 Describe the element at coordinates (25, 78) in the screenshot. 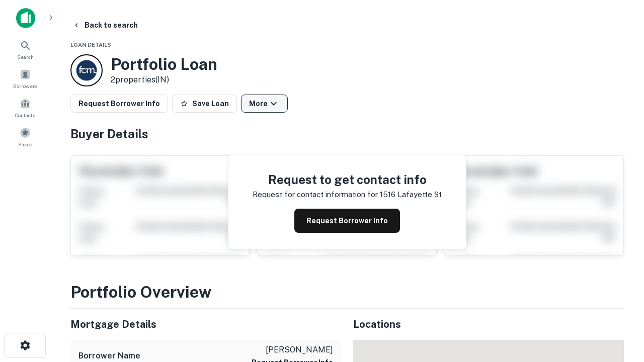

I see `a: Borrowers` at that location.